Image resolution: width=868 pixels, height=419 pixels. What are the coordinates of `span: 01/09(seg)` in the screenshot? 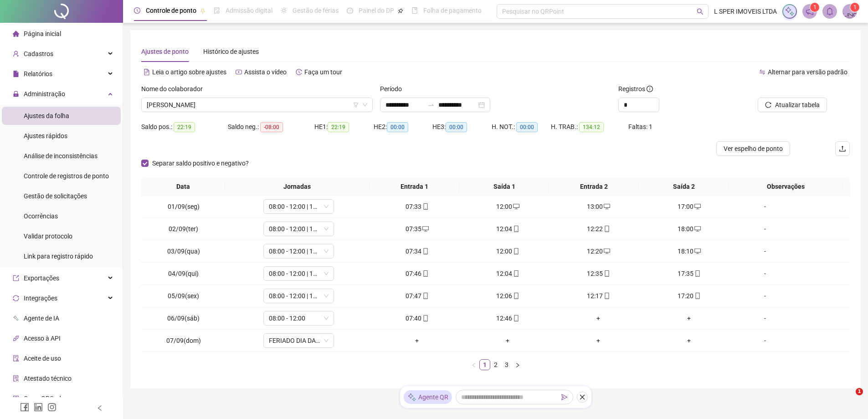 It's located at (184, 207).